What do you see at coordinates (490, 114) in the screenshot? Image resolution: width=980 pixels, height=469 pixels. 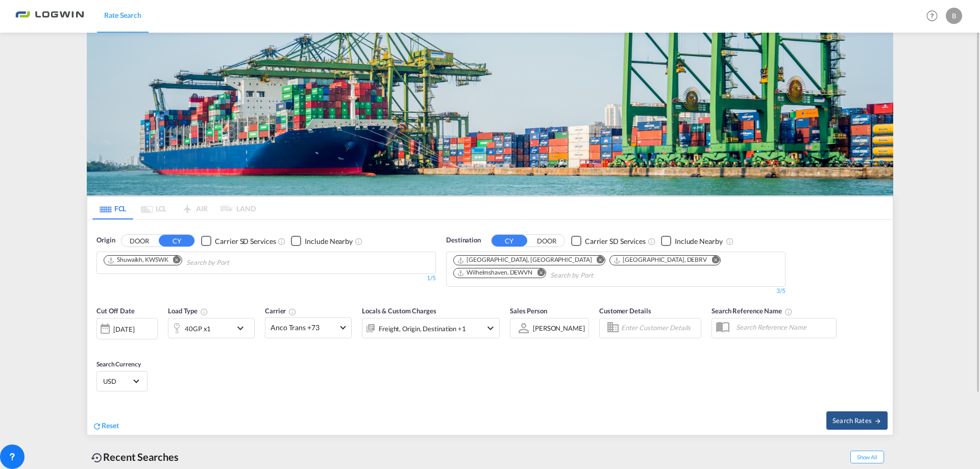 I see `img: bild-fuer-ratentool.png` at bounding box center [490, 114].